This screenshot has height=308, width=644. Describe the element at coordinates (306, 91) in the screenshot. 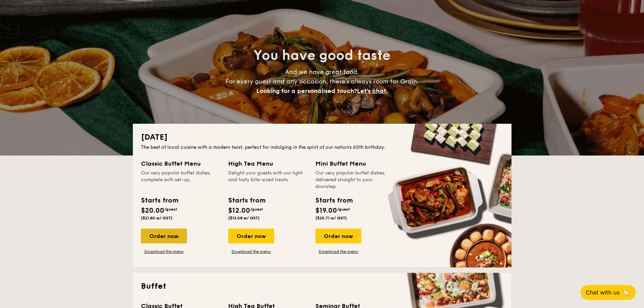

I see `span: Looking for a personalised touch?` at that location.